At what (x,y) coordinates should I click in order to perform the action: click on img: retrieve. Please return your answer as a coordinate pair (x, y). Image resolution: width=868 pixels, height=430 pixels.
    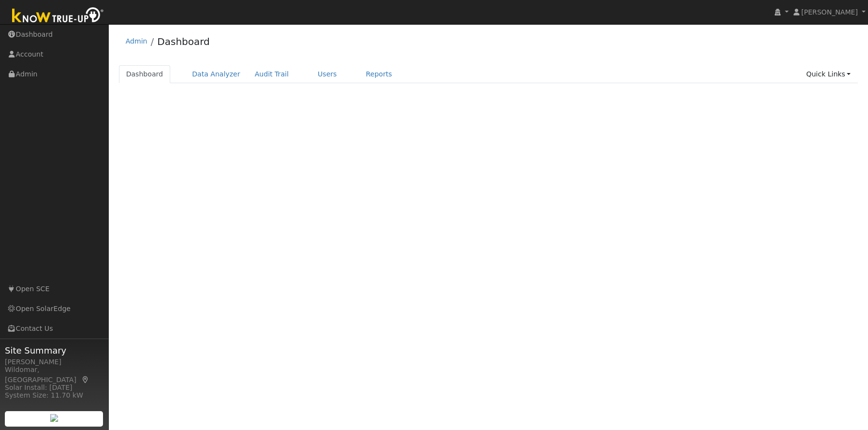
    Looking at the image, I should click on (54, 418).